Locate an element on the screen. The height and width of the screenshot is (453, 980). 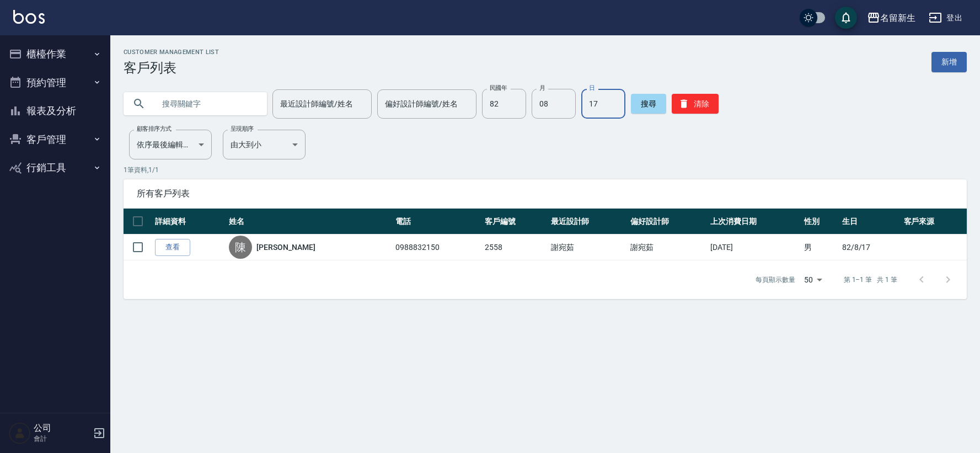
button: 客戶管理 is located at coordinates (55, 140).